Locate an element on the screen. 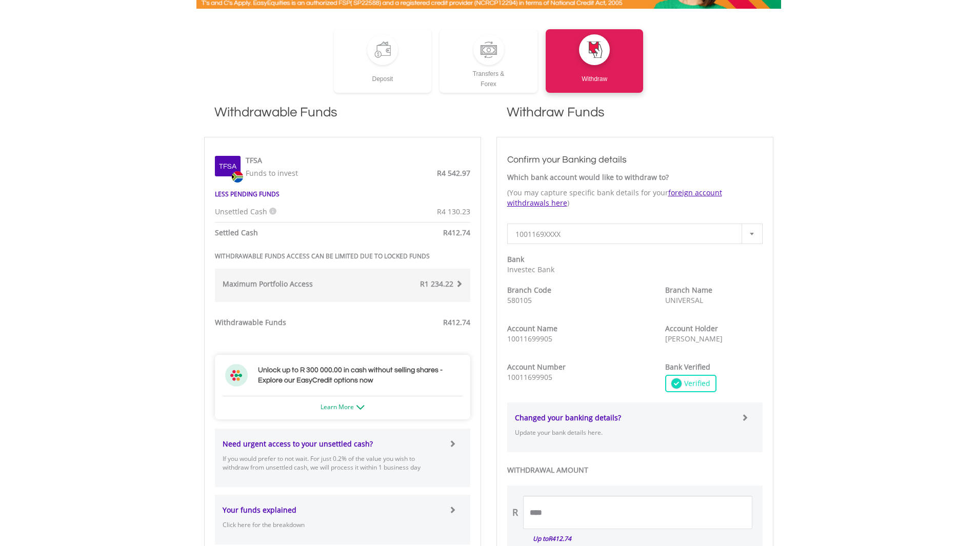  p: (You may capture specific bank details for your ) is located at coordinates (635, 198).